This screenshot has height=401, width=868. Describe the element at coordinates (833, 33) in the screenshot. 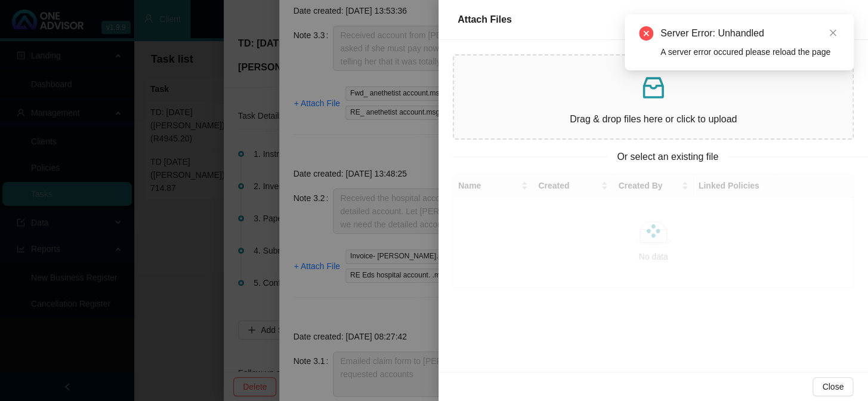

I see `a: Close` at that location.